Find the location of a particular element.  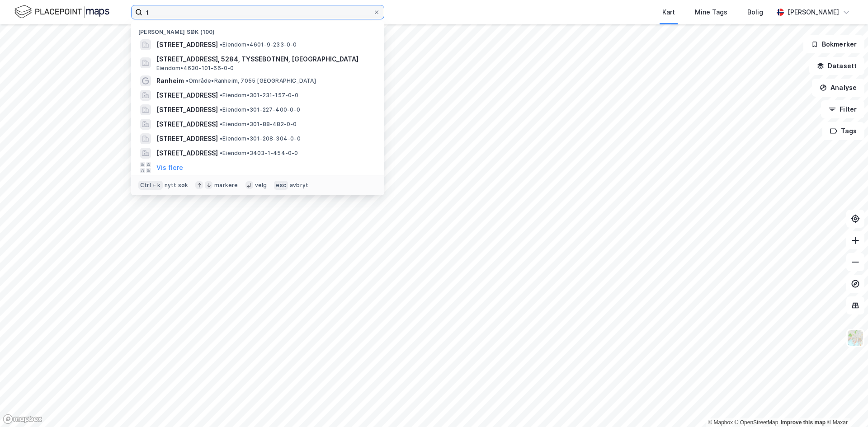

img: Z is located at coordinates (856, 338).